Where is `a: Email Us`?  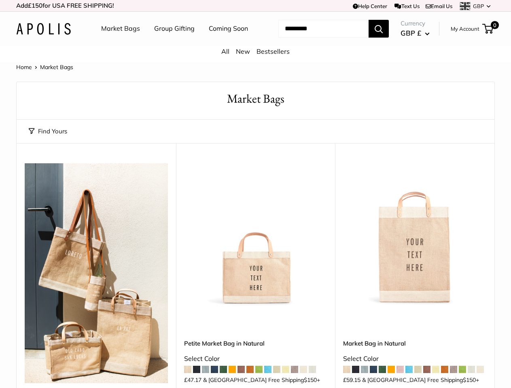
a: Email Us is located at coordinates (439, 6).